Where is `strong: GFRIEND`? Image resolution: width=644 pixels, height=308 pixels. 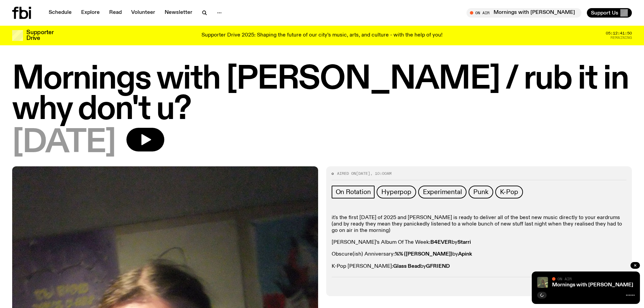
strong: GFRIEND is located at coordinates (438, 267).